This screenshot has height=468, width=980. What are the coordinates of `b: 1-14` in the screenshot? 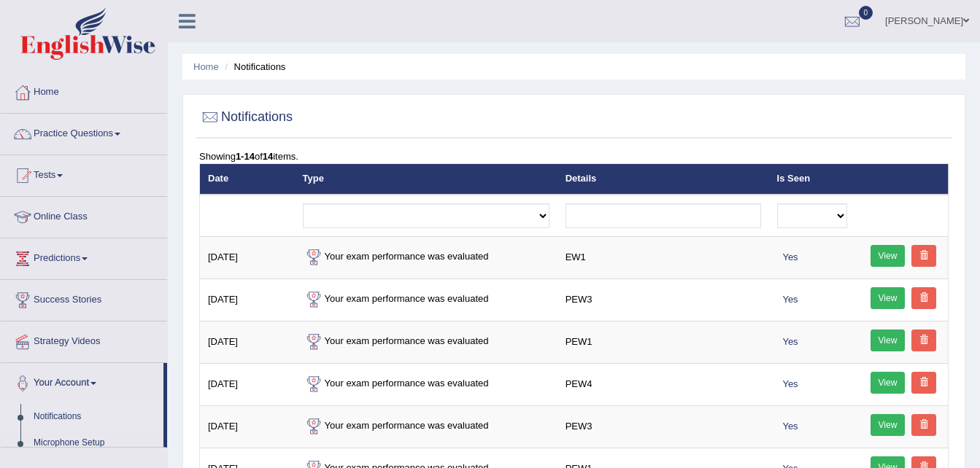 It's located at (245, 156).